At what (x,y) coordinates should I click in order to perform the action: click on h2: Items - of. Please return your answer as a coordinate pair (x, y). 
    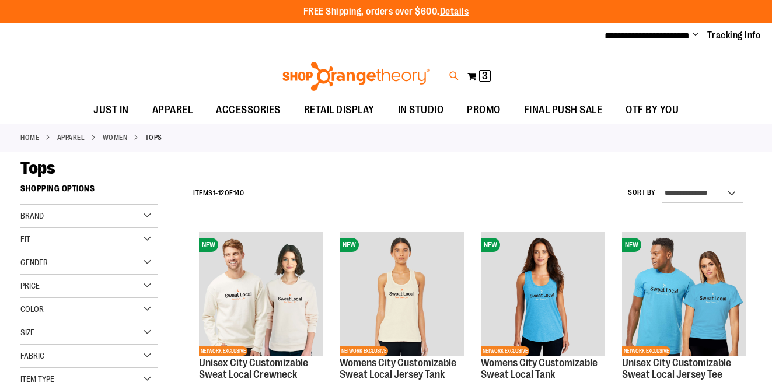
    Looking at the image, I should click on (218, 193).